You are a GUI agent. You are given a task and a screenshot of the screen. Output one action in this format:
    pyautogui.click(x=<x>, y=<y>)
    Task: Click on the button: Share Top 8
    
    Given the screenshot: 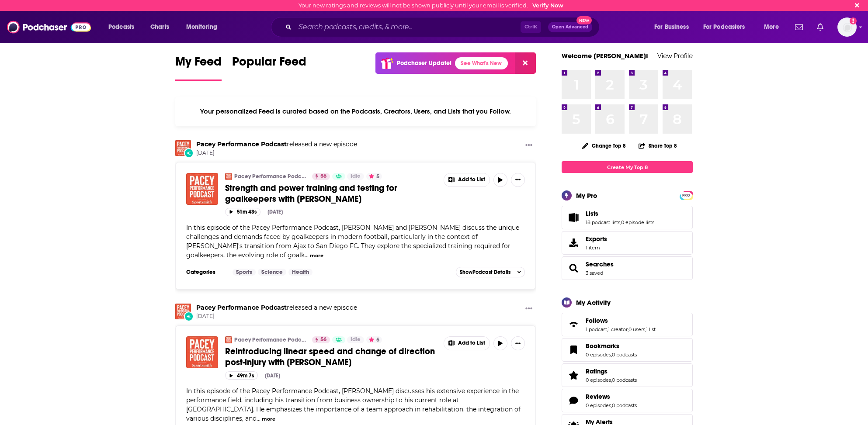 What is the action you would take?
    pyautogui.click(x=658, y=146)
    